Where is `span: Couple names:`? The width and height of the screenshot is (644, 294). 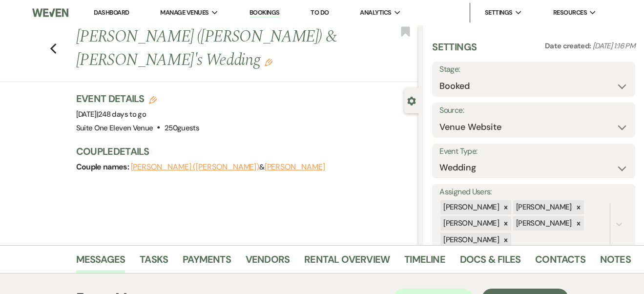
span: Couple names: is located at coordinates (104, 166).